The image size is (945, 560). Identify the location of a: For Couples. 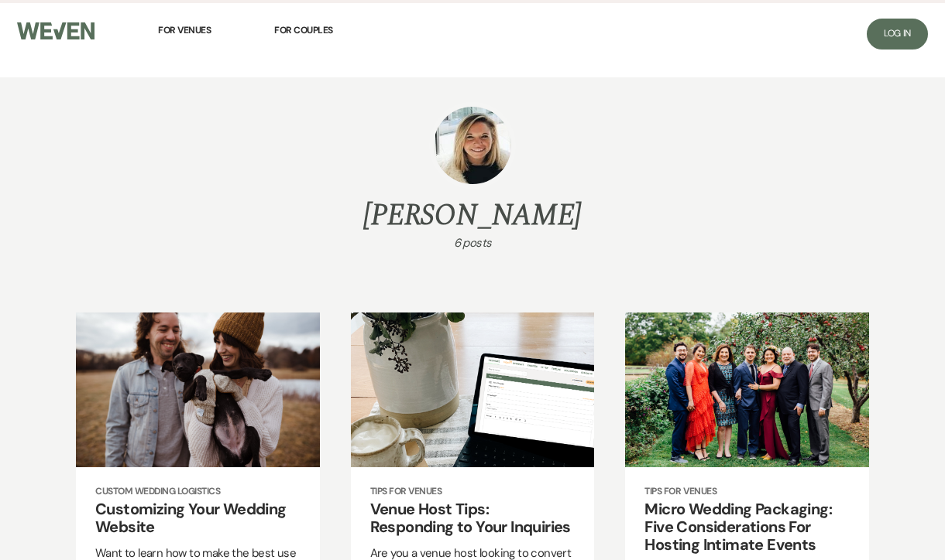
(303, 30).